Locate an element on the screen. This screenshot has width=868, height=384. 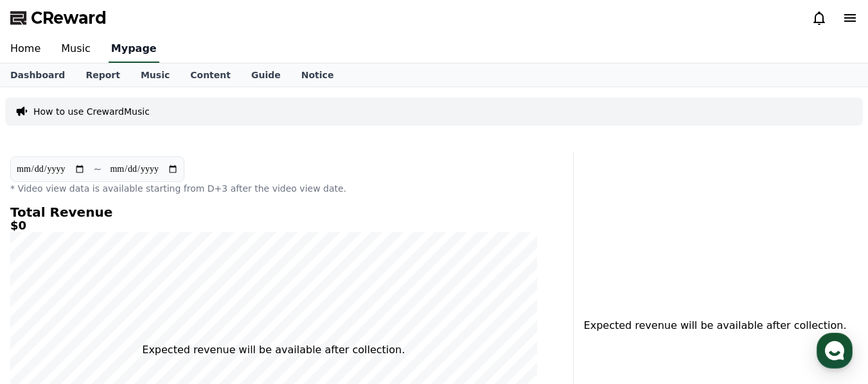
a: Messages is located at coordinates (125, 294).